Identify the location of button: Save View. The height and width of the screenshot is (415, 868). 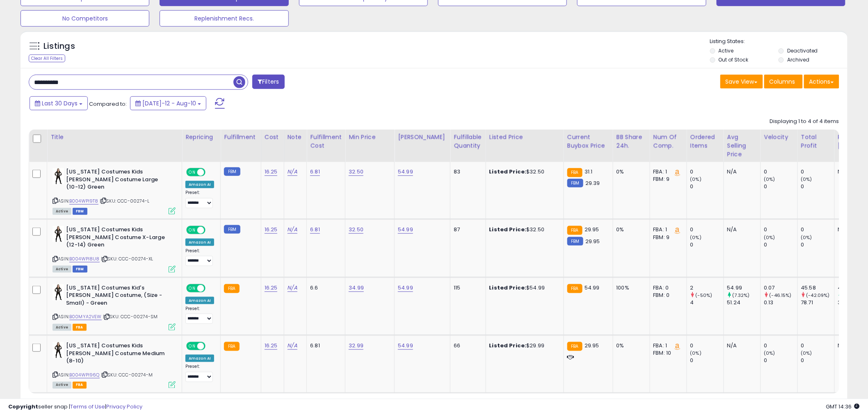
(741, 81).